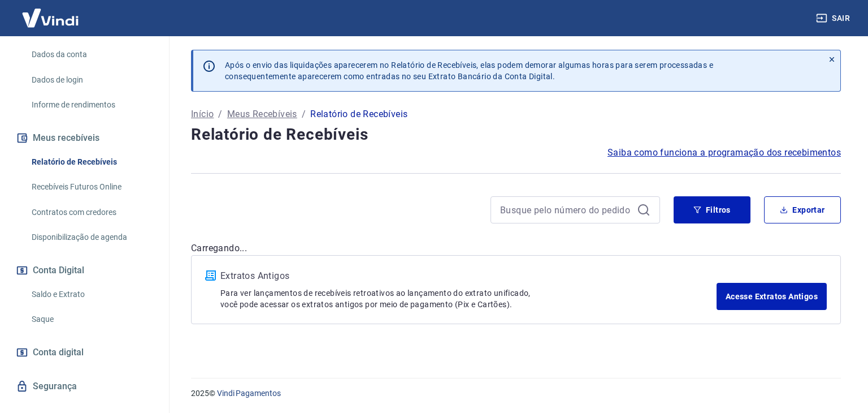 This screenshot has width=868, height=413. I want to click on img: ícone, so click(210, 276).